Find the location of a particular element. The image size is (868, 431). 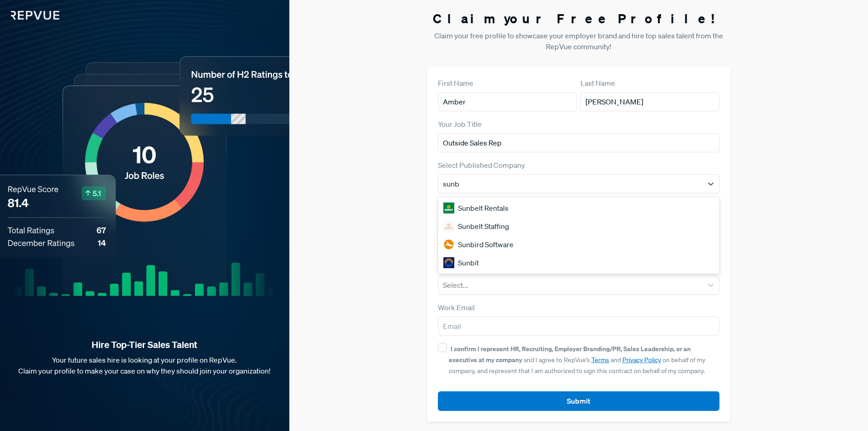

a: Privacy Policy is located at coordinates (641, 360).